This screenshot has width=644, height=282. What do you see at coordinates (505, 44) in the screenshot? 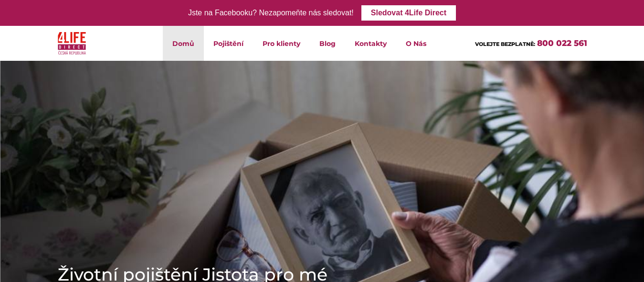
I see `span: VOLEJTE BEZPLATNĚ:` at bounding box center [505, 44].